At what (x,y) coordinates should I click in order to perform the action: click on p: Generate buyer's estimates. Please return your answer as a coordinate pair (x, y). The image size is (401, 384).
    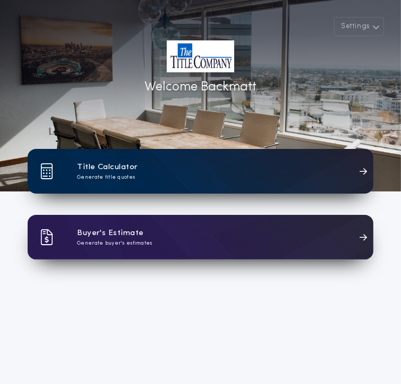
    Looking at the image, I should click on (115, 243).